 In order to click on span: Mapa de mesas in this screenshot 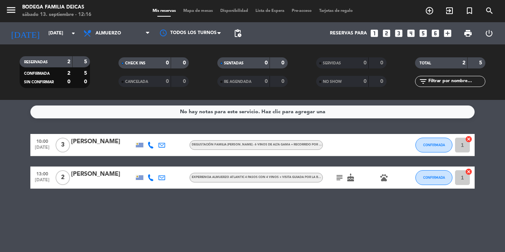, I will do `click(198, 11)`.